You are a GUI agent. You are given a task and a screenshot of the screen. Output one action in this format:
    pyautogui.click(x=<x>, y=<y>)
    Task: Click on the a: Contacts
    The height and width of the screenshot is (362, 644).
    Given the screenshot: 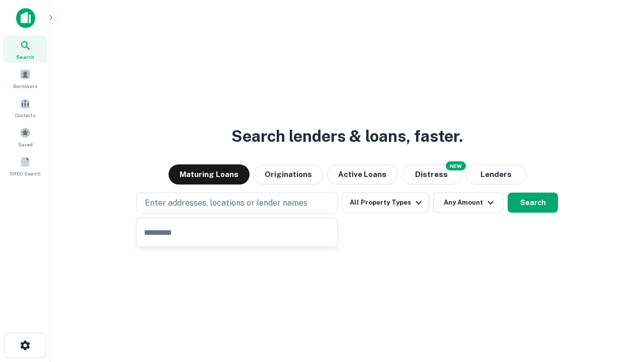 What is the action you would take?
    pyautogui.click(x=25, y=107)
    